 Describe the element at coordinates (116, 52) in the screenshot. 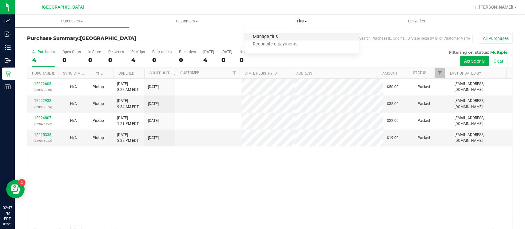

I see `div: Deliveries` at that location.